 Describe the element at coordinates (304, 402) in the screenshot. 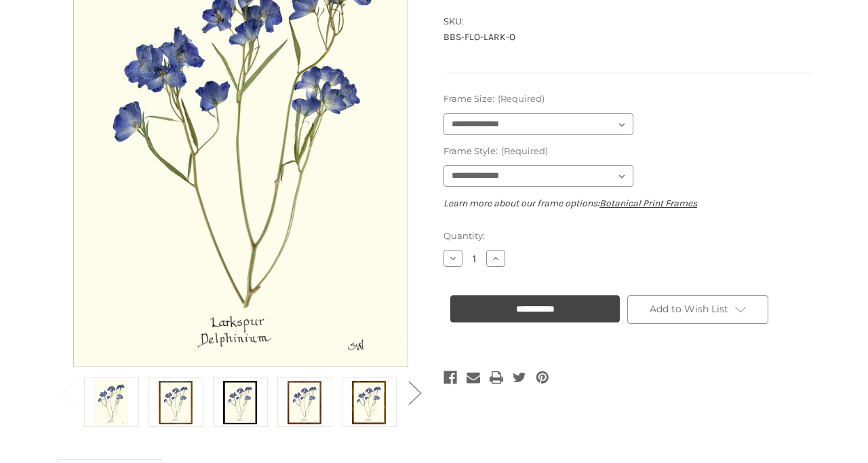

I see `img: Burlewood Frame` at that location.